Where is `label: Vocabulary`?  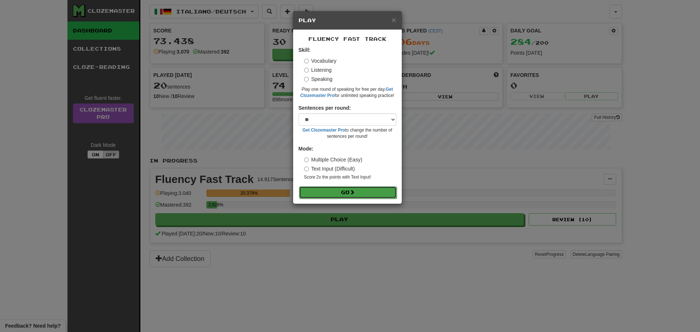
label: Vocabulary is located at coordinates (320, 61).